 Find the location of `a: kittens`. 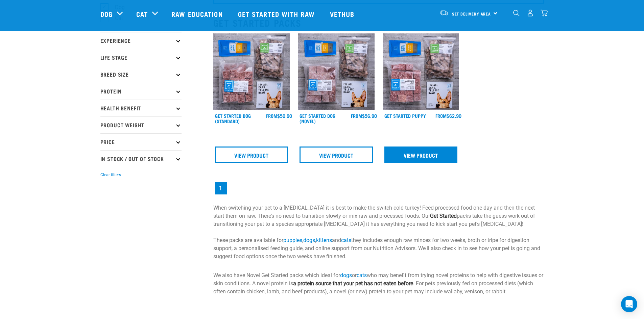

a: kittens is located at coordinates (324, 240).